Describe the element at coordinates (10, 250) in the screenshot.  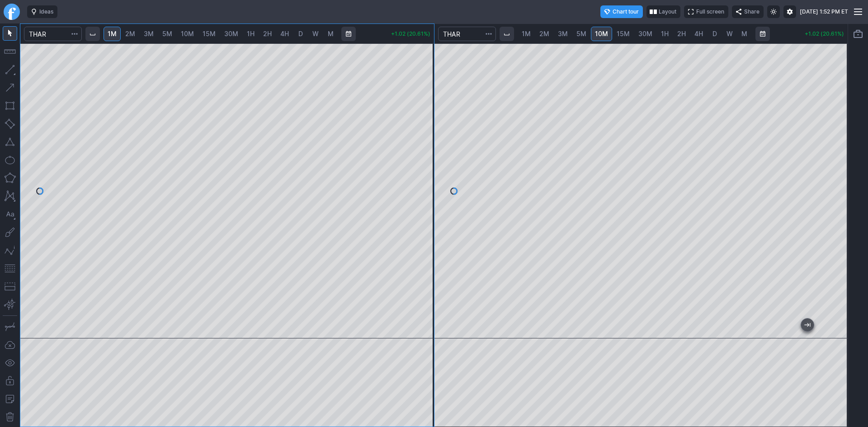
I see `button: Elliott waves` at that location.